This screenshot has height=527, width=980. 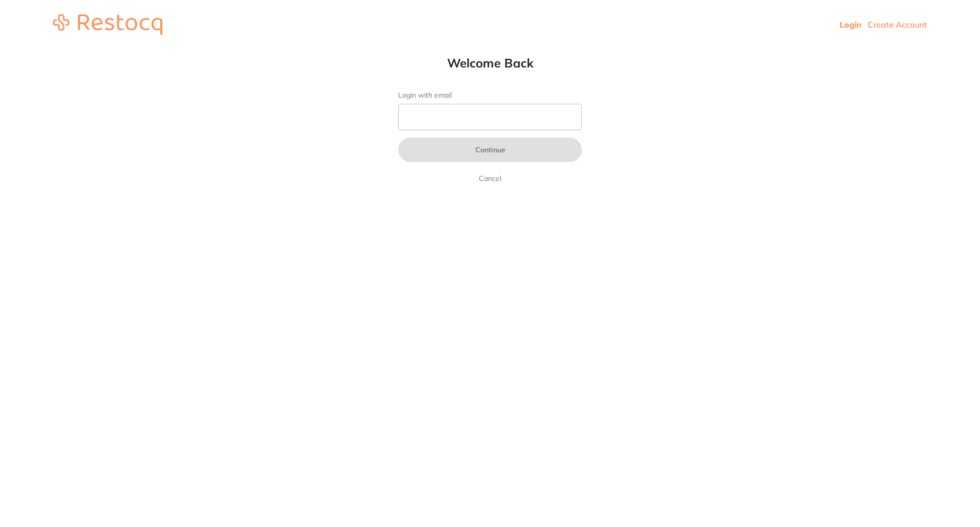 What do you see at coordinates (490, 63) in the screenshot?
I see `h1: Welcome Back` at bounding box center [490, 63].